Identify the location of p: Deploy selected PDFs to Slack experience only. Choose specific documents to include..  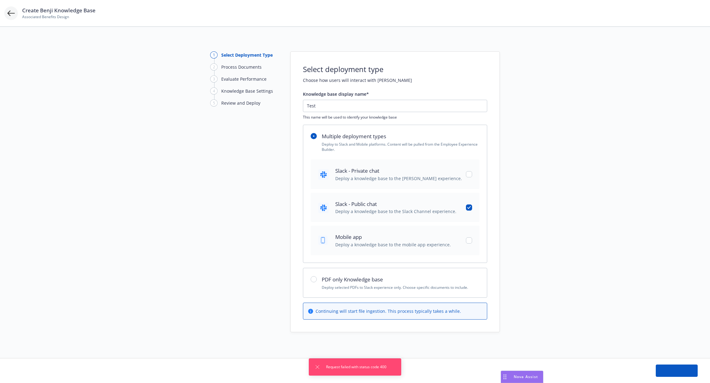
(400, 287).